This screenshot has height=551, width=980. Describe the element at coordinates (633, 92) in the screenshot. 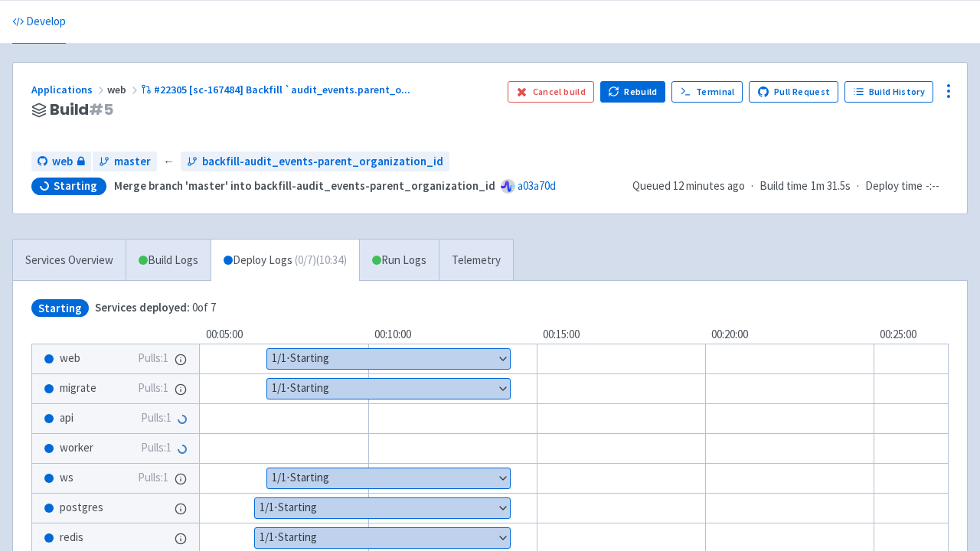

I see `button: Rebuild` at that location.